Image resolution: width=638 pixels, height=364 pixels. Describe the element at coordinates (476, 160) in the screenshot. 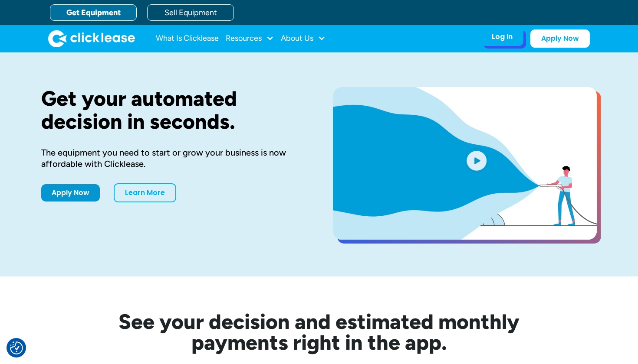

I see `img: Blue play button logo on a light blue circular background` at that location.